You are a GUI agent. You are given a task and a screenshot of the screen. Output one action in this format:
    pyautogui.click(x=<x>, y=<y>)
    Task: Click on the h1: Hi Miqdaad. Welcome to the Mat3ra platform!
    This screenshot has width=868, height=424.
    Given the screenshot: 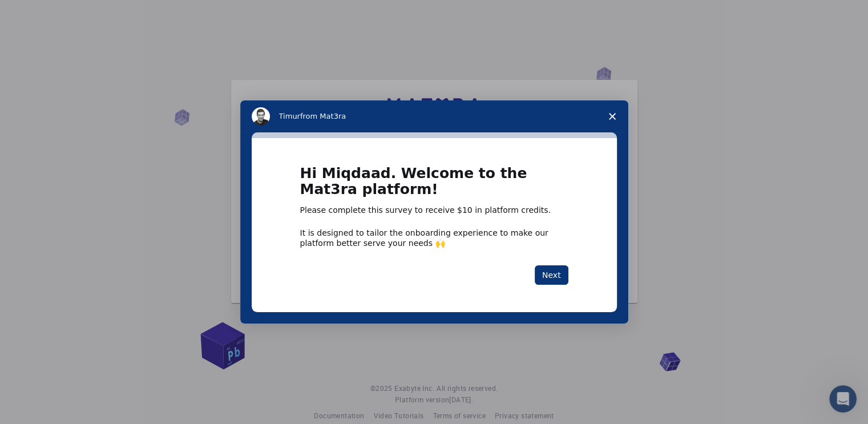 What is the action you would take?
    pyautogui.click(x=434, y=185)
    